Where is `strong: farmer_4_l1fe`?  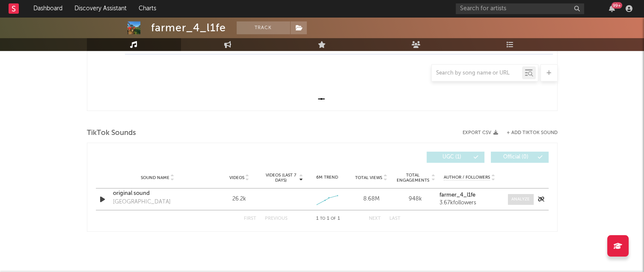 strong: farmer_4_l1fe is located at coordinates (458, 195).